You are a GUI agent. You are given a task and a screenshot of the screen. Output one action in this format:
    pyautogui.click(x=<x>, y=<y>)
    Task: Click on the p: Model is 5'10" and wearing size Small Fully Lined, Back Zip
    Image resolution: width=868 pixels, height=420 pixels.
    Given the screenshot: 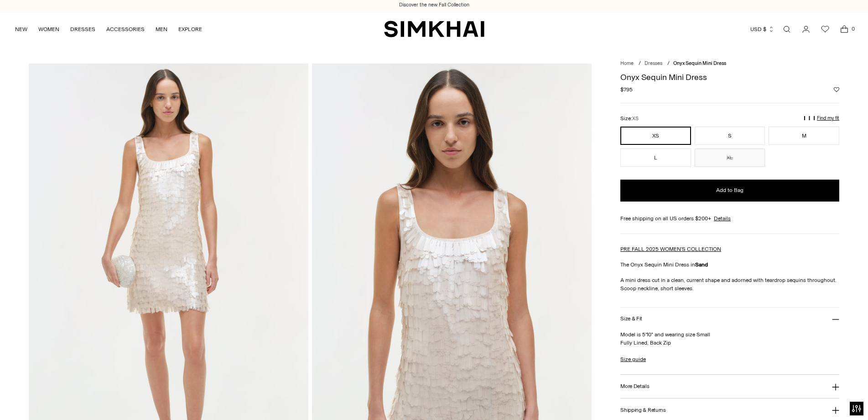 What is the action you would take?
    pyautogui.click(x=730, y=339)
    